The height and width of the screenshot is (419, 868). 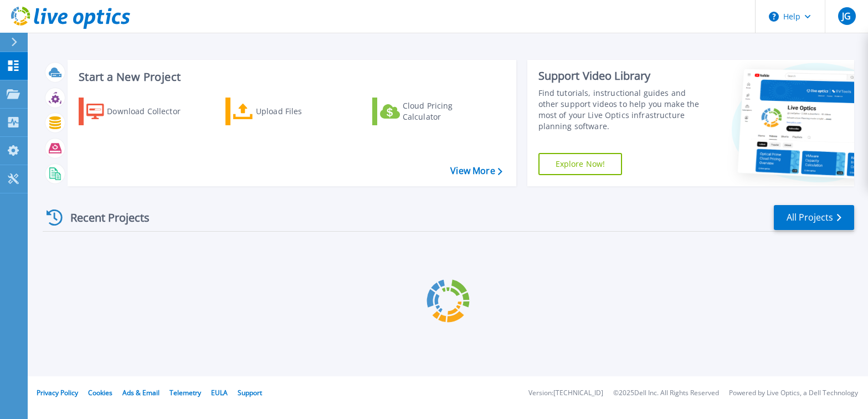 What do you see at coordinates (794, 393) in the screenshot?
I see `li: Powered by Live Optics, a Dell Technology` at bounding box center [794, 393].